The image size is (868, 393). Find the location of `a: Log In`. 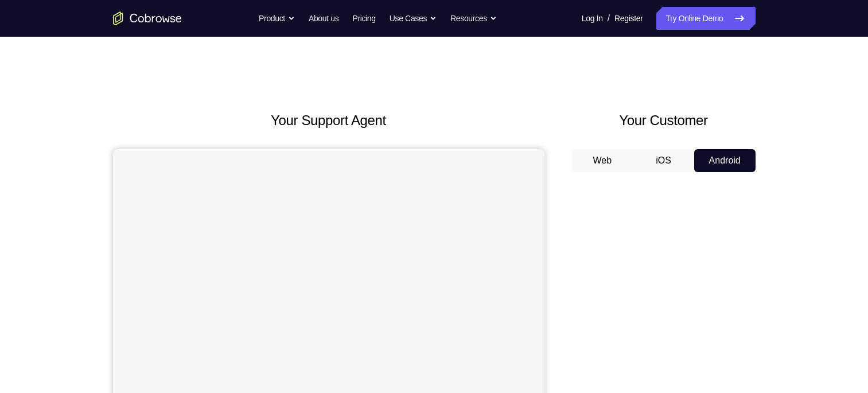

a: Log In is located at coordinates (592, 18).